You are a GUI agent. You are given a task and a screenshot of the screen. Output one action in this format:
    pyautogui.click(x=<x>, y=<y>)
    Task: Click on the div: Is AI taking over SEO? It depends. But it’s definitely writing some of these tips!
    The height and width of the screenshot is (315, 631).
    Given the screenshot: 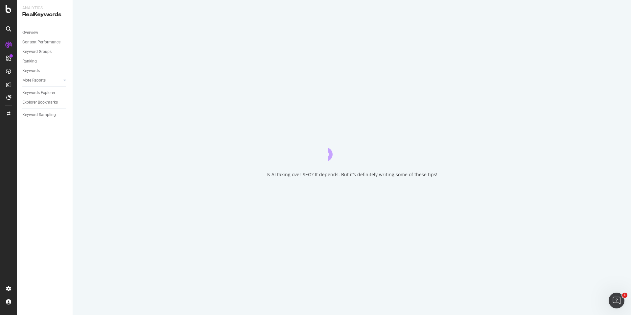 What is the action you would take?
    pyautogui.click(x=352, y=175)
    